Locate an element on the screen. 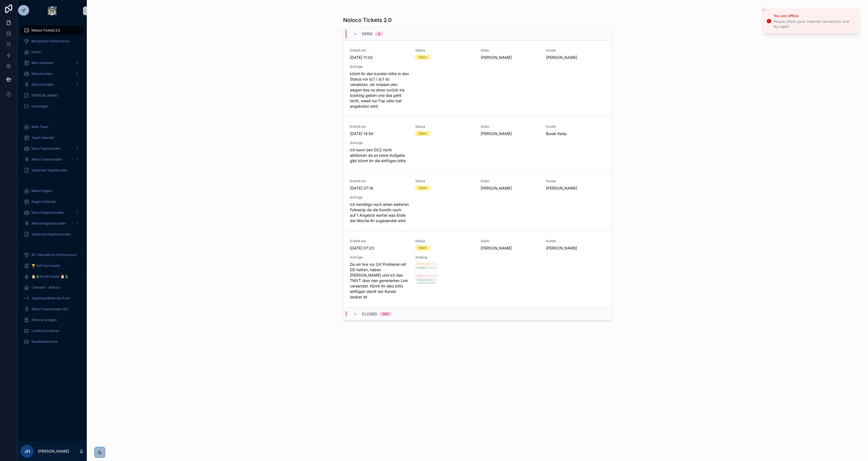 This screenshot has height=461, width=868. a: Unterlagen is located at coordinates (52, 106).